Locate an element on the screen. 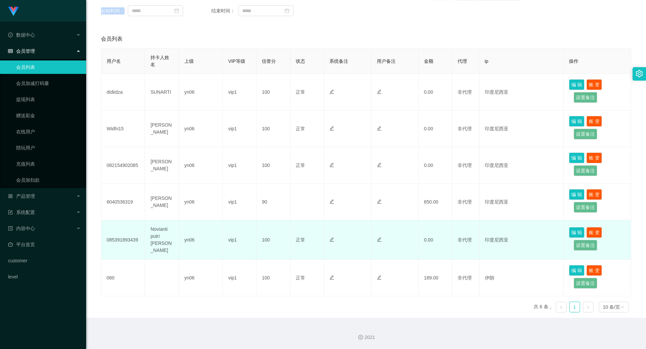 The width and height of the screenshot is (646, 349). li: 下一页 is located at coordinates (588, 307).